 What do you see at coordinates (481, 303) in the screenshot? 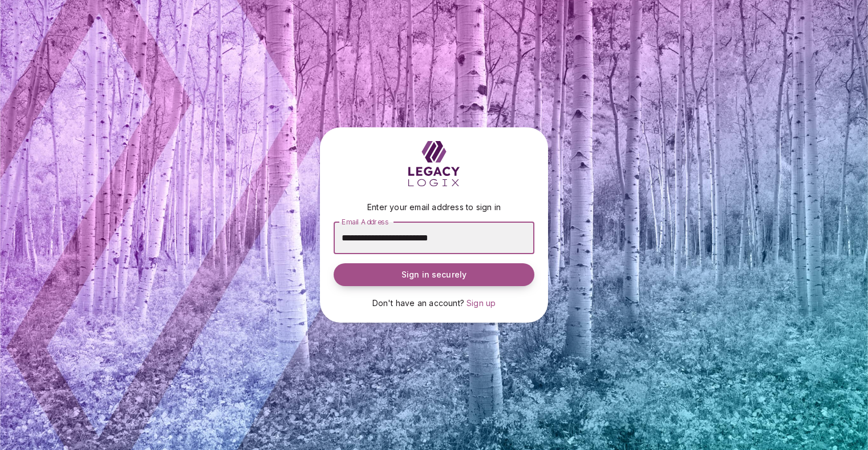
I see `span: Sign up` at bounding box center [481, 303].